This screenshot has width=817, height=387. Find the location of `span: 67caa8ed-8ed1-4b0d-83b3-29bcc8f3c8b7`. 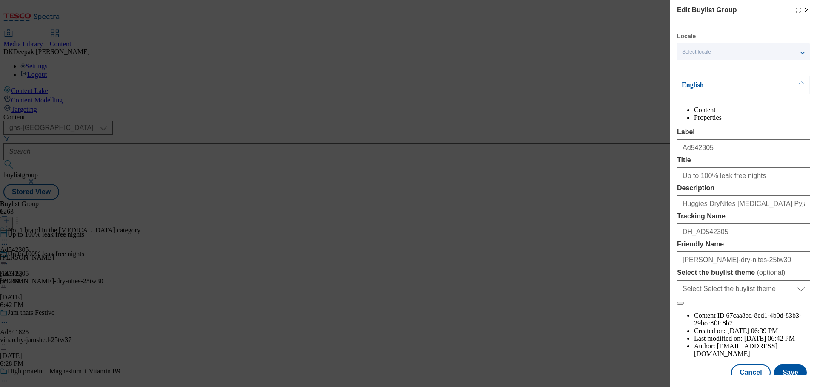

span: 67caa8ed-8ed1-4b0d-83b3-29bcc8f3c8b7 is located at coordinates (747, 319).